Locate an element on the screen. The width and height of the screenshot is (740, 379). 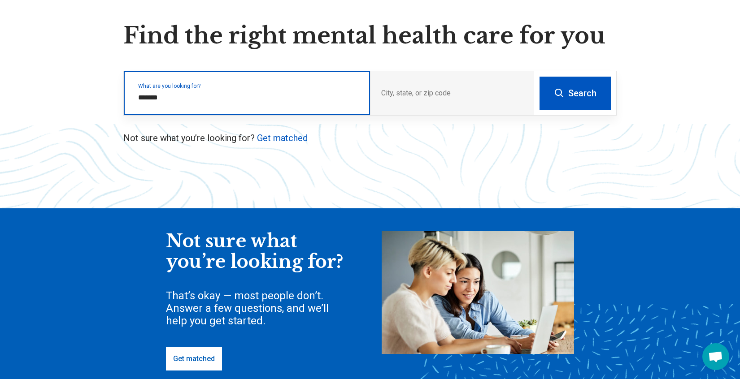
label: What are you looking for? is located at coordinates (248, 86).